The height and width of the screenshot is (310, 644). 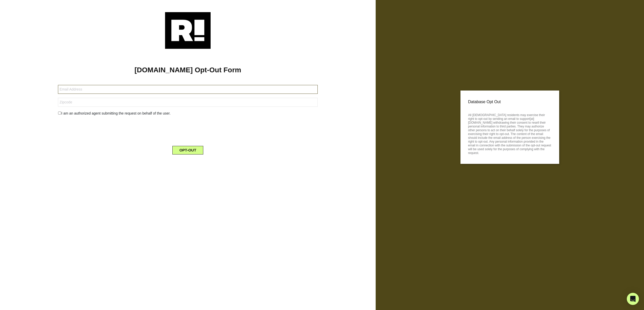 I want to click on div: Open Intercom Messenger, so click(x=632, y=298).